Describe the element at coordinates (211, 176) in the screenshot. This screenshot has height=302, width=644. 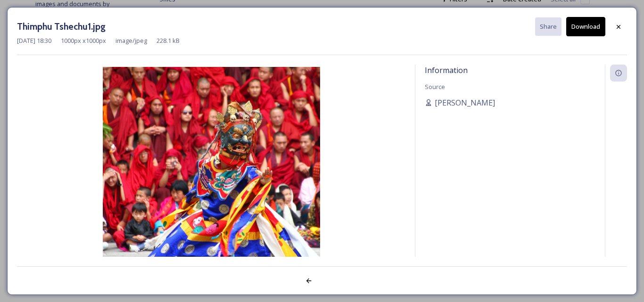
I see `img: Thimphu%20Tshechu1.jpg` at that location.